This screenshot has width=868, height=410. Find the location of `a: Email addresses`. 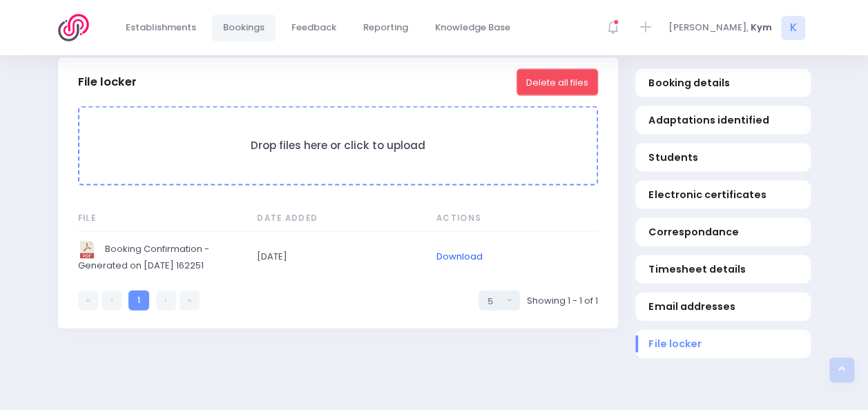

a: Email addresses is located at coordinates (723, 307).